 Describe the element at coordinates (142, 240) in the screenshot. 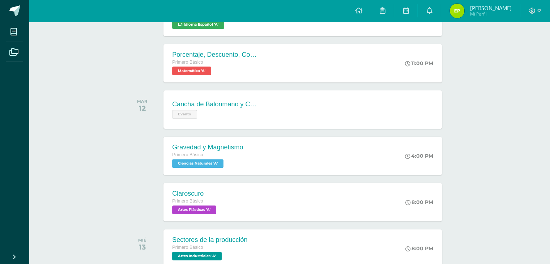

I see `div: MIÉ` at that location.